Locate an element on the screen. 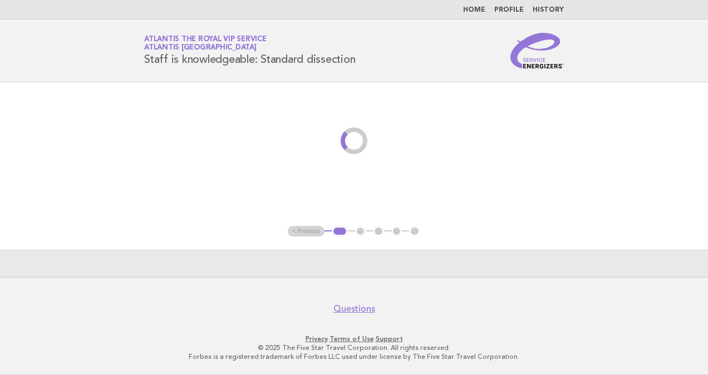  a: Questions is located at coordinates (354, 309).